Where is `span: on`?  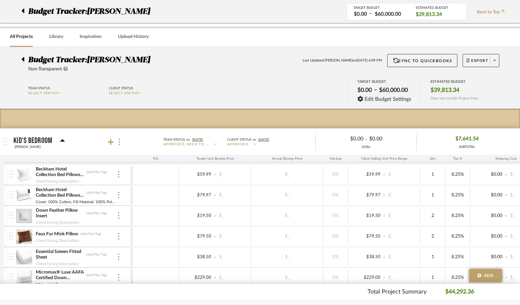
span: on is located at coordinates (188, 140).